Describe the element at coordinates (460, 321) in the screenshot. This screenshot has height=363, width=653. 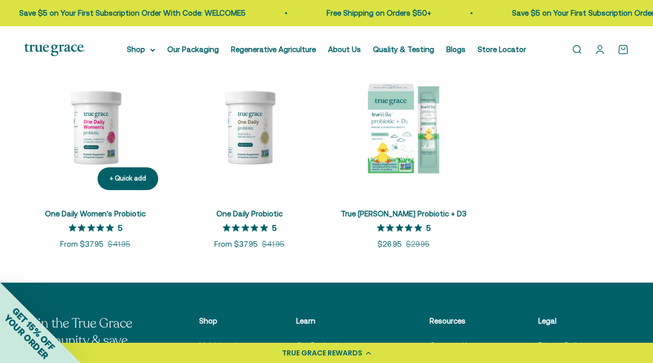
I see `p: Resources` at that location.